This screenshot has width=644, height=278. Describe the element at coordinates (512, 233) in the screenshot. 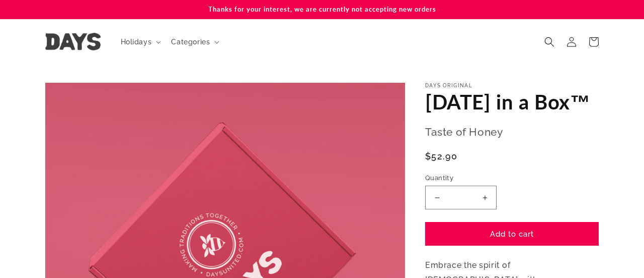

I see `button: Add to cart` at that location.